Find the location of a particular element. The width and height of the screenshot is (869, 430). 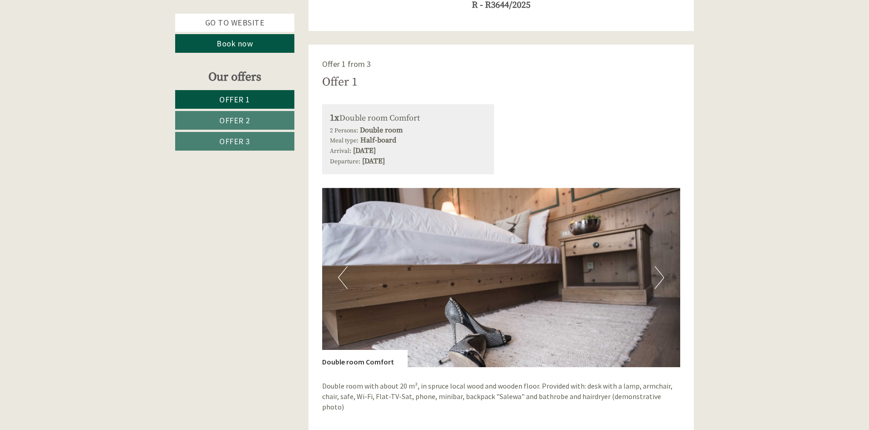

a: Book now is located at coordinates (235, 43).